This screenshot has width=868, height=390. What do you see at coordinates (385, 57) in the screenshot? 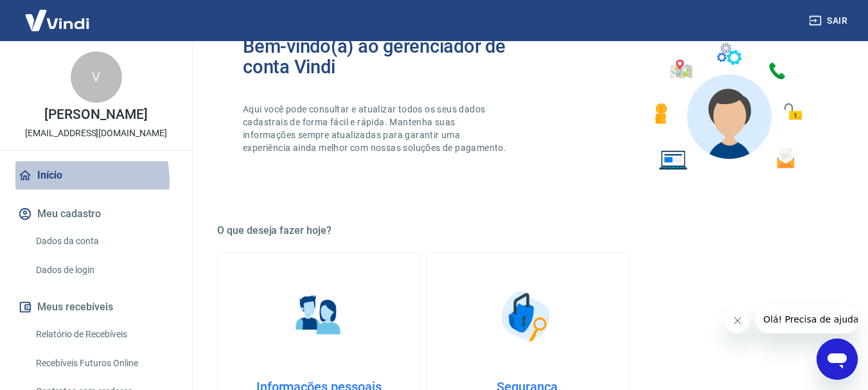
I see `h2: Bem-vindo(a) ao gerenciador de conta Vindi` at bounding box center [385, 57].